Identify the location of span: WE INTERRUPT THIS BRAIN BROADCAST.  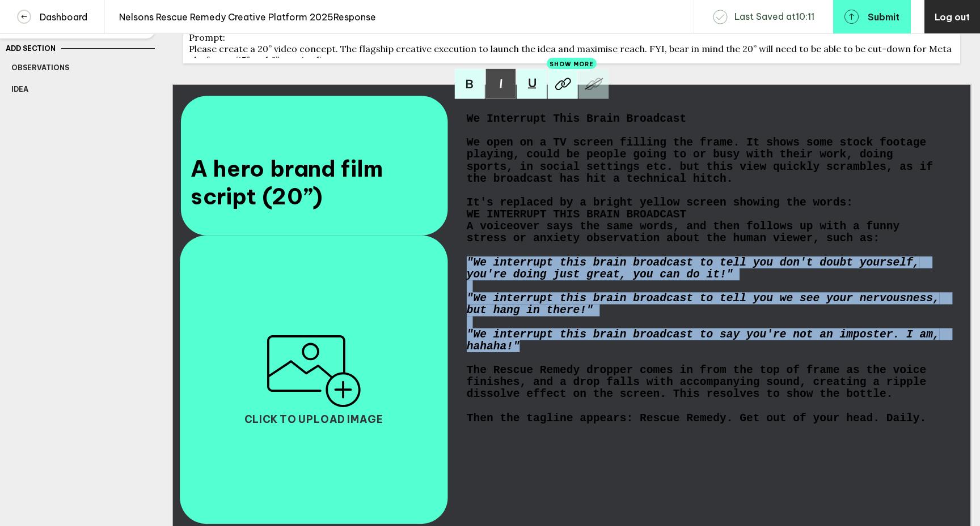
(577, 215).